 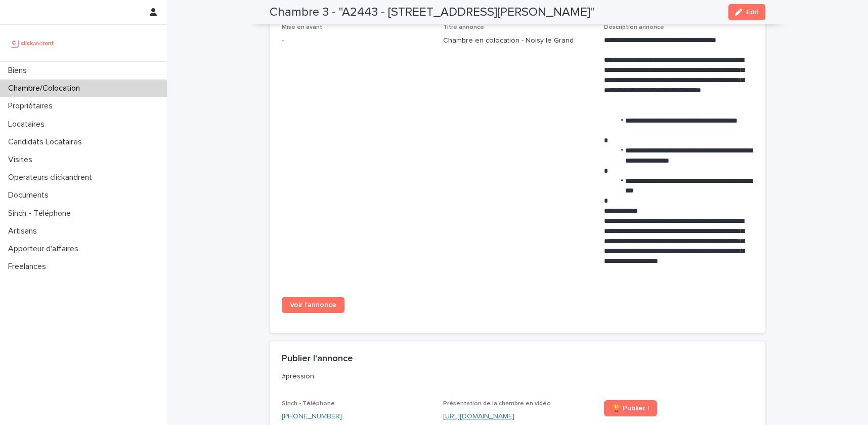 What do you see at coordinates (313, 305) in the screenshot?
I see `a: Voir l'annonce` at bounding box center [313, 305].